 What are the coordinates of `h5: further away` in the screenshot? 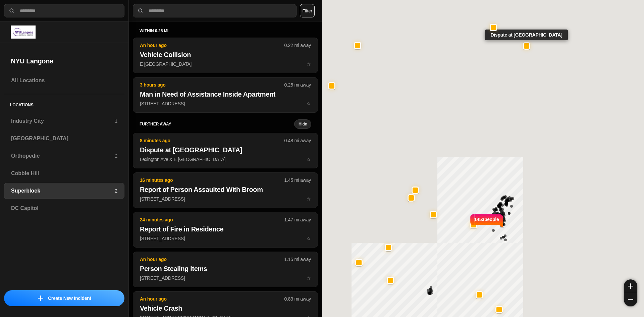 It's located at (217, 124).